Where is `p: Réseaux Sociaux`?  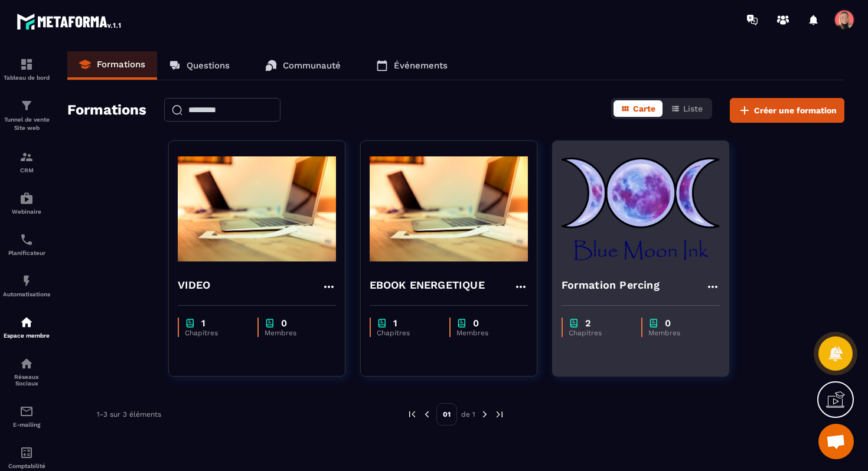 p: Réseaux Sociaux is located at coordinates (27, 380).